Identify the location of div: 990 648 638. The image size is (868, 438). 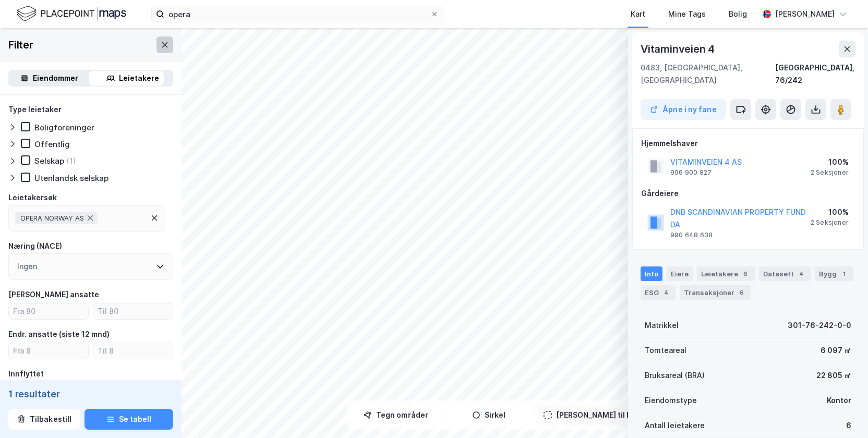
(691, 235).